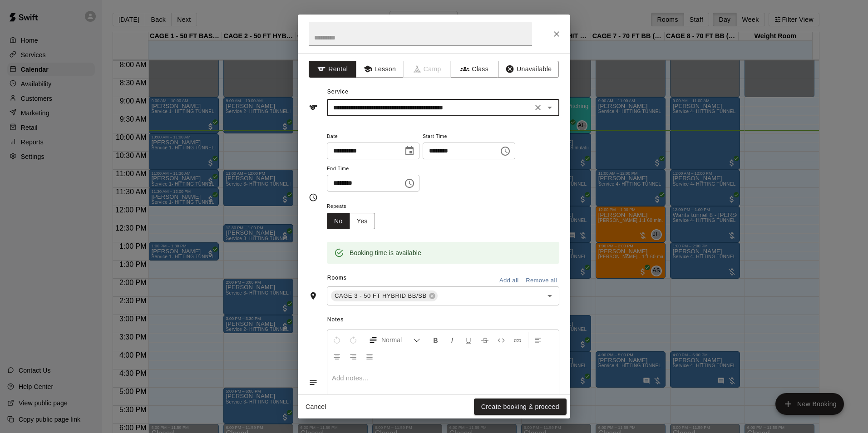 This screenshot has height=433, width=868. Describe the element at coordinates (556, 34) in the screenshot. I see `button: Close` at that location.